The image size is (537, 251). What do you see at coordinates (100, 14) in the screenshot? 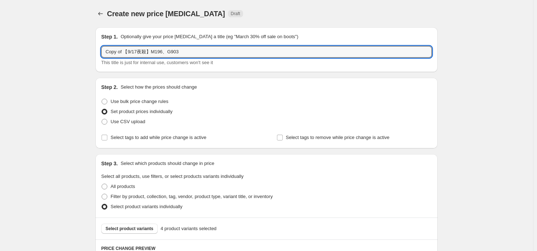
I see `button: Price change jobs` at bounding box center [100, 14].